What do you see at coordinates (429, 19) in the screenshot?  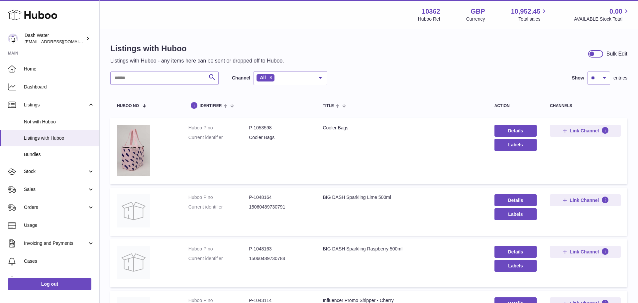 I see `div: Huboo Ref` at bounding box center [429, 19].